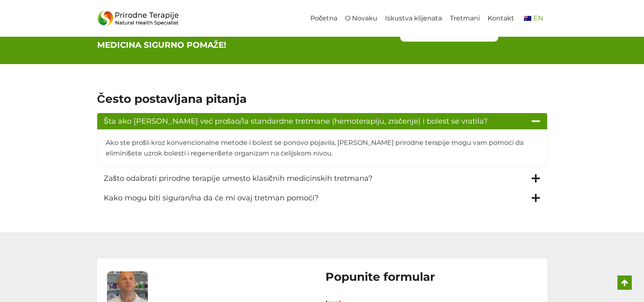 Image resolution: width=644 pixels, height=302 pixels. I want to click on a: Scroll to top, so click(624, 283).